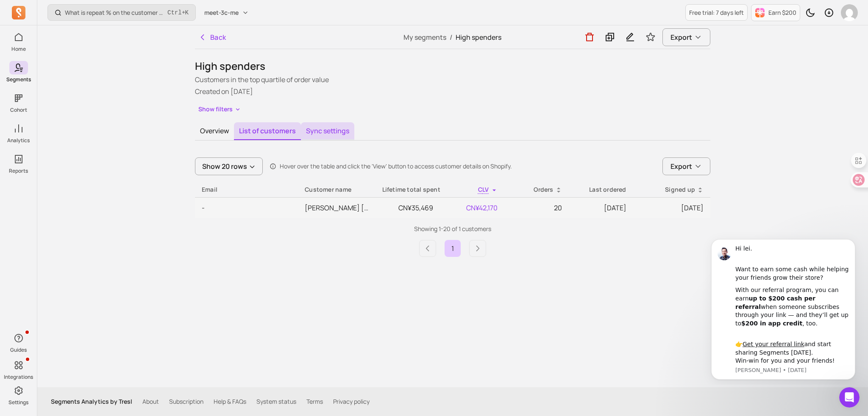 This screenshot has height=416, width=868. What do you see at coordinates (716, 12) in the screenshot?
I see `a: Free trial: 7 days left` at bounding box center [716, 12].